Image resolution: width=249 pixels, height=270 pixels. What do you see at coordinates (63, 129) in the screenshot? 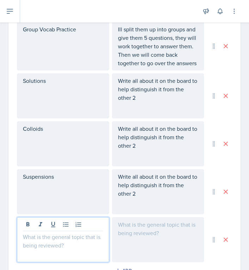
I see `p: Colloids` at bounding box center [63, 129].